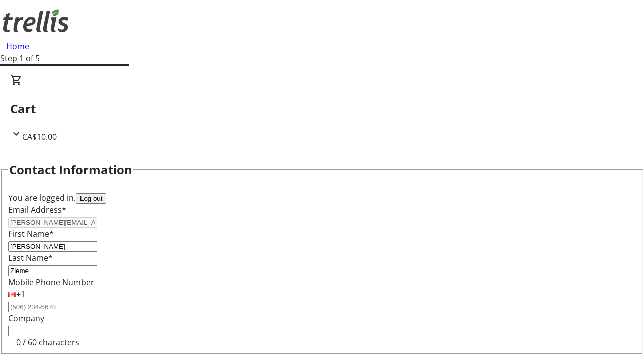  I want to click on div: CartCA$10.00, so click(322, 109).